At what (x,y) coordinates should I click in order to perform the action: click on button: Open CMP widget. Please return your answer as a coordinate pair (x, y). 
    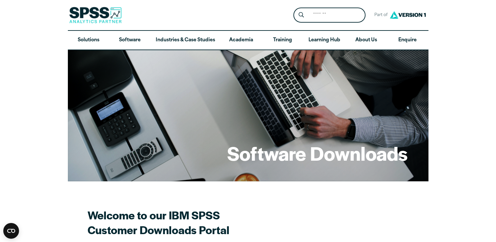
    Looking at the image, I should click on (11, 231).